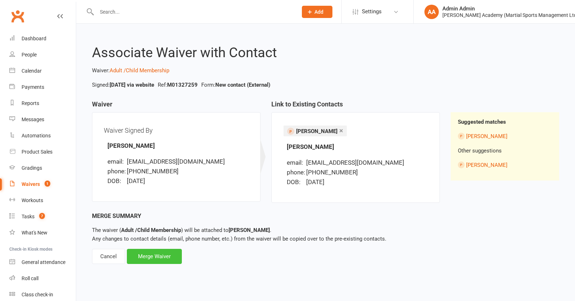  What do you see at coordinates (42, 168) in the screenshot?
I see `a: Gradings` at bounding box center [42, 168].